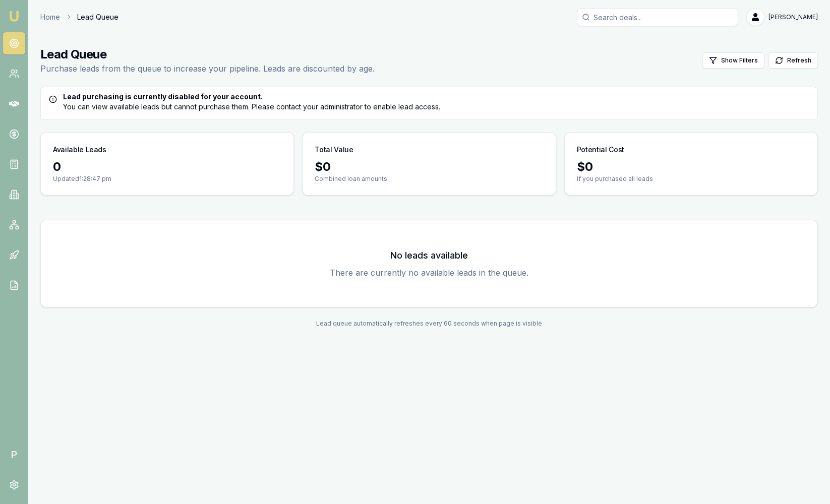  What do you see at coordinates (334, 150) in the screenshot?
I see `h3: Total Value` at bounding box center [334, 150].